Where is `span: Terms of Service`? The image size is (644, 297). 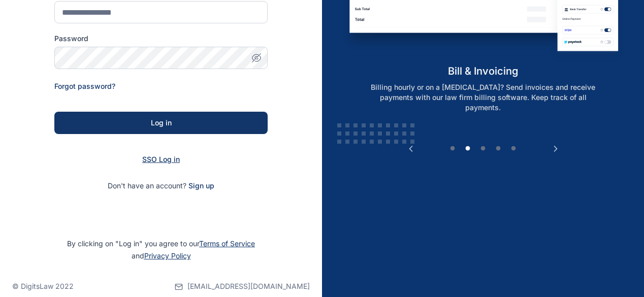
span: Terms of Service is located at coordinates (227, 244).